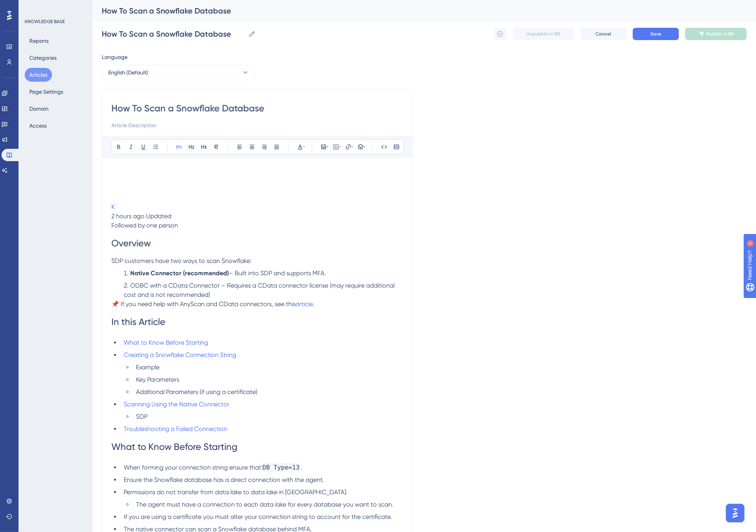 The height and width of the screenshot is (532, 756). I want to click on span: K, so click(113, 206).